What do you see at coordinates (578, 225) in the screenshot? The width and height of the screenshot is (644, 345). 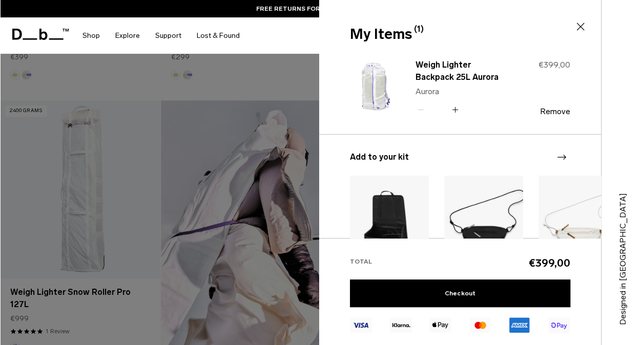 I see `img: Roamer Pro Sling Bag 6L Oatmilk` at bounding box center [578, 225].